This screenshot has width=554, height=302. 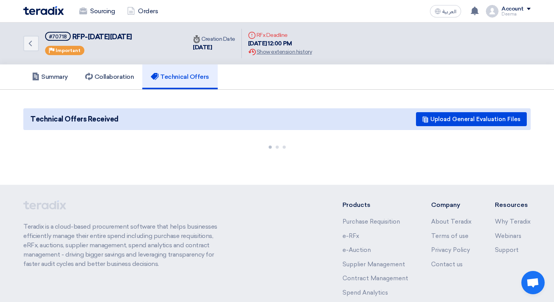 What do you see at coordinates (450, 250) in the screenshot?
I see `a: Privacy Policy` at bounding box center [450, 250].